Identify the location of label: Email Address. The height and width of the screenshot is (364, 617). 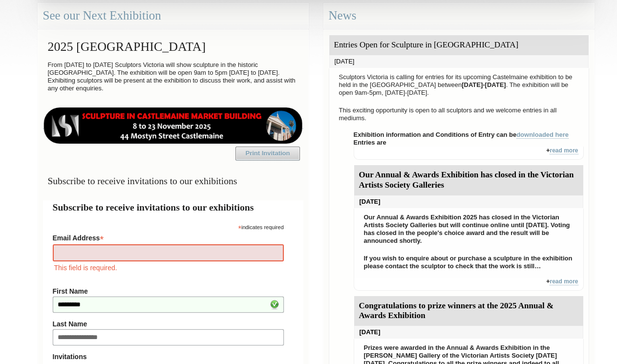
(168, 236).